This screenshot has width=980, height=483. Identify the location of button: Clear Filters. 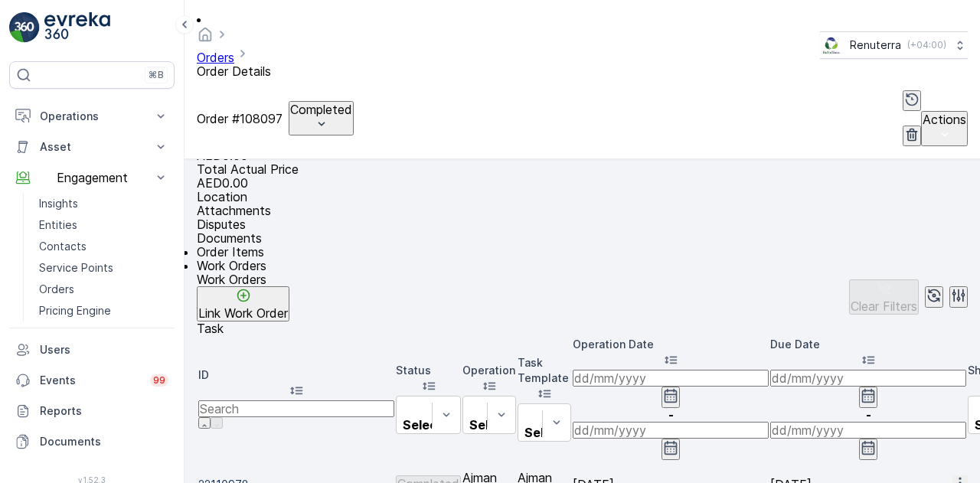
(884, 297).